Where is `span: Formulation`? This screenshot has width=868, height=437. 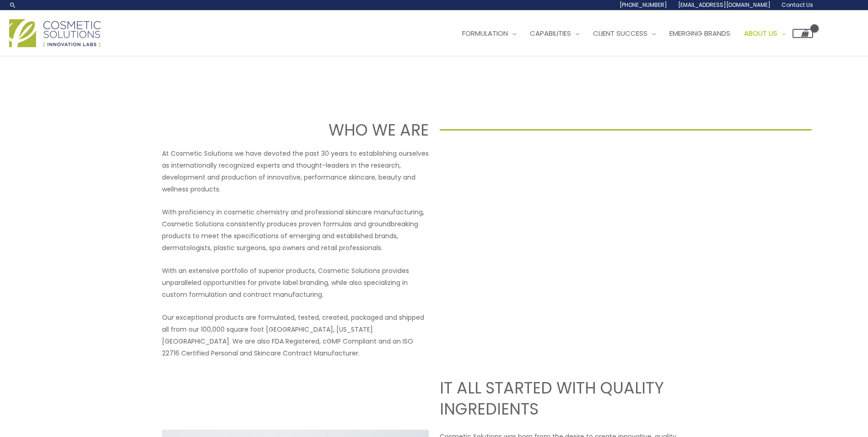
span: Formulation is located at coordinates (485, 33).